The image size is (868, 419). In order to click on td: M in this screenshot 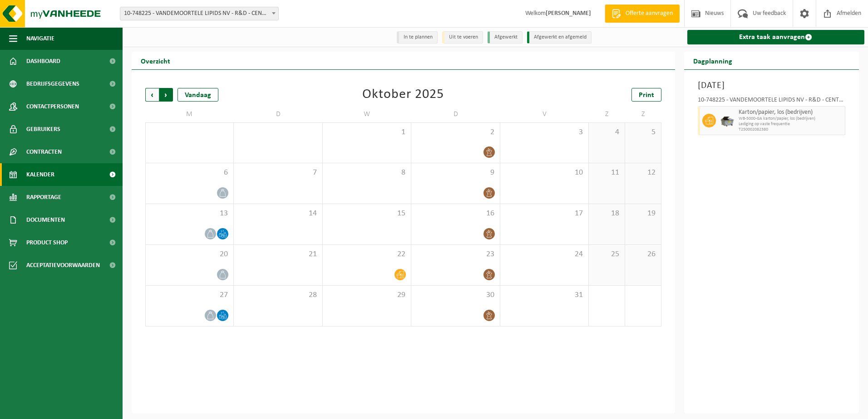, I will do `click(189, 115)`.